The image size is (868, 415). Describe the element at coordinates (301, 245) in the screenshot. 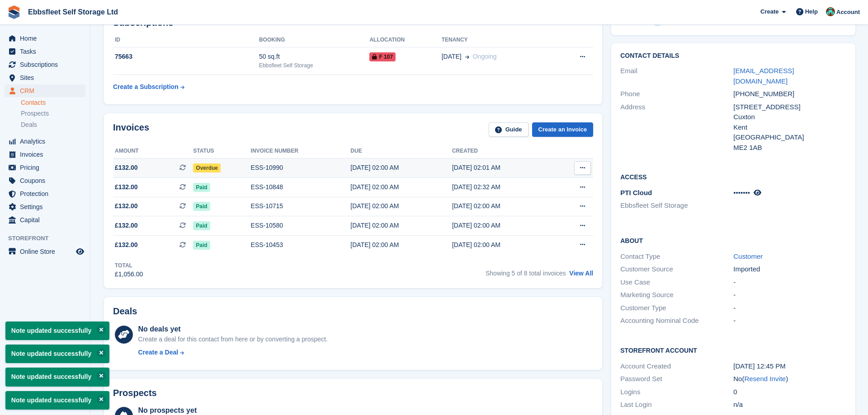

I see `div: ESS-10453` at that location.